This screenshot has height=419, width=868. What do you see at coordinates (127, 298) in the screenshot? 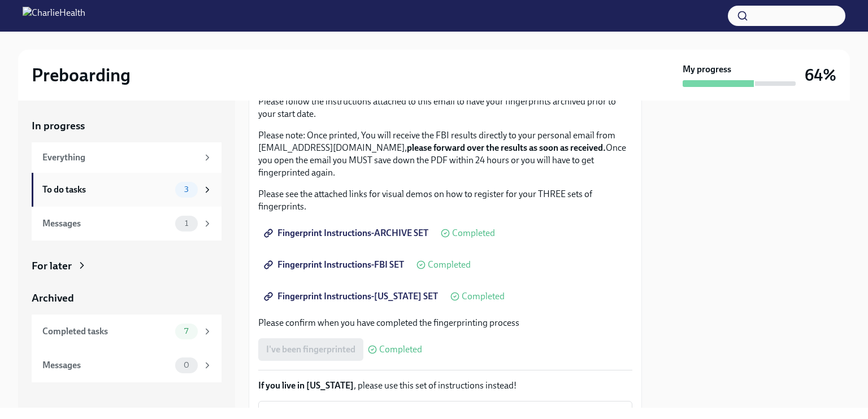
I see `div: Archived` at bounding box center [127, 298].